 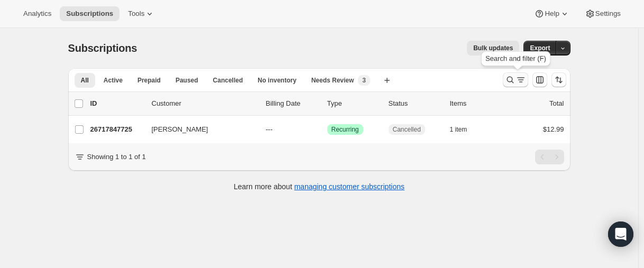 What do you see at coordinates (492, 48) in the screenshot?
I see `button: Bulk updates` at bounding box center [492, 48].